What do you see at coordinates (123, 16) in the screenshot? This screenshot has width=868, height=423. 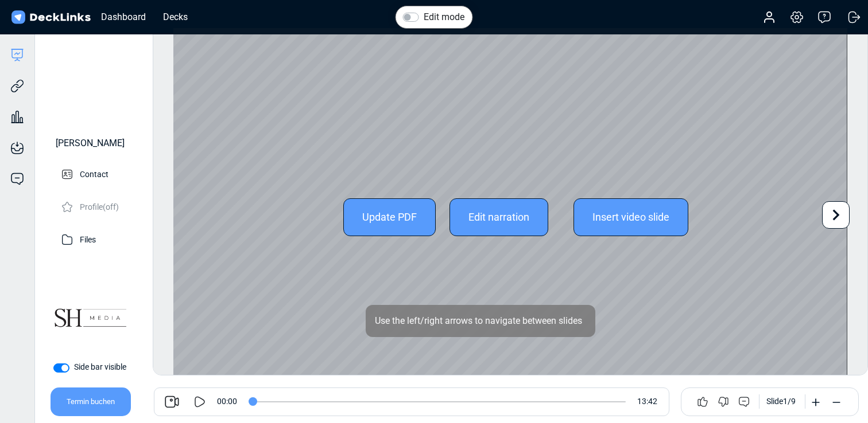 I see `div: Dashboard` at bounding box center [123, 16].